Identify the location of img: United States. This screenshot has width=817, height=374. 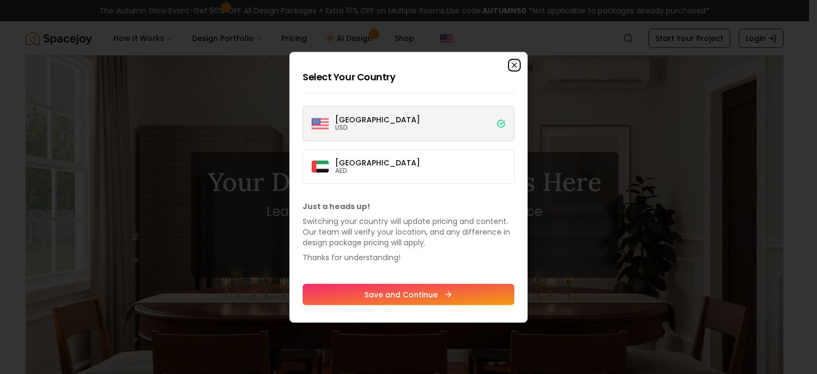
(320, 123).